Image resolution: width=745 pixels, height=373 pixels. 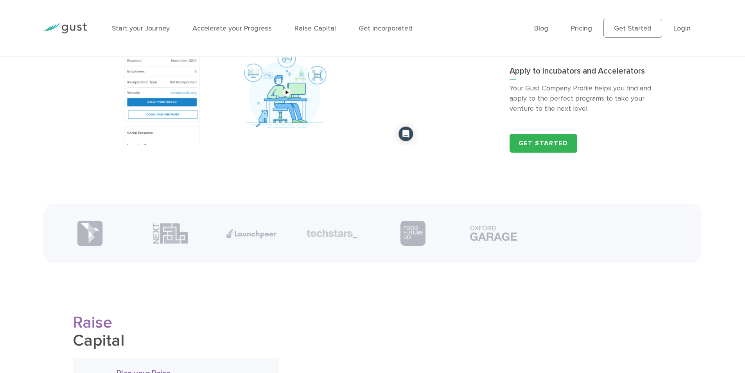 What do you see at coordinates (385, 28) in the screenshot?
I see `a: Get Incorporated` at bounding box center [385, 28].